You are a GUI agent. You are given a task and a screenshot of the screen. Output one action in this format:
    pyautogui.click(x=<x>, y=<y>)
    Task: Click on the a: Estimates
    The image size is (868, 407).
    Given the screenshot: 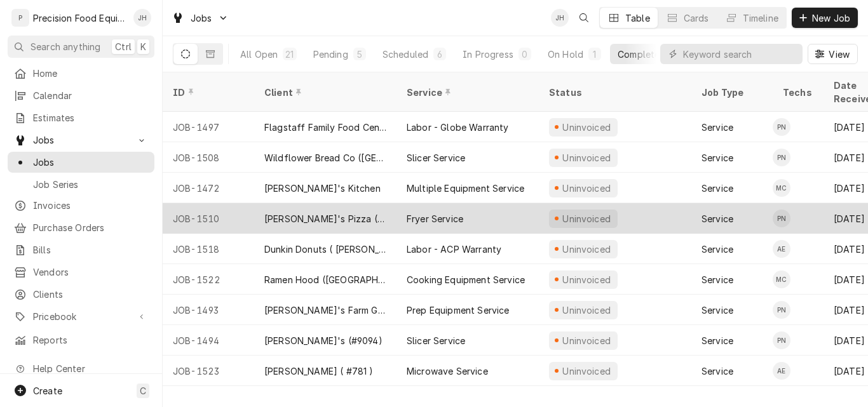 What is the action you would take?
    pyautogui.click(x=81, y=118)
    